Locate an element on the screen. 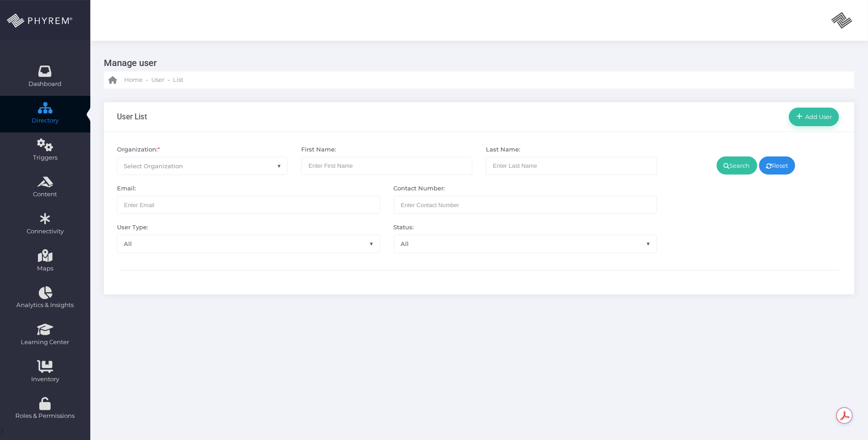 This screenshot has width=868, height=440. label: First Name: is located at coordinates (319, 150).